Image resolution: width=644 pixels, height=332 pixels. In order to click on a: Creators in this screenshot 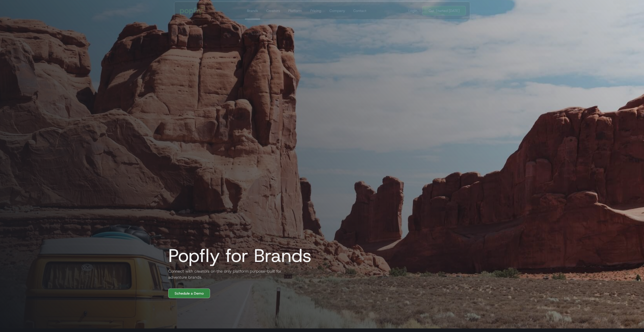, I will do `click(273, 10)`.